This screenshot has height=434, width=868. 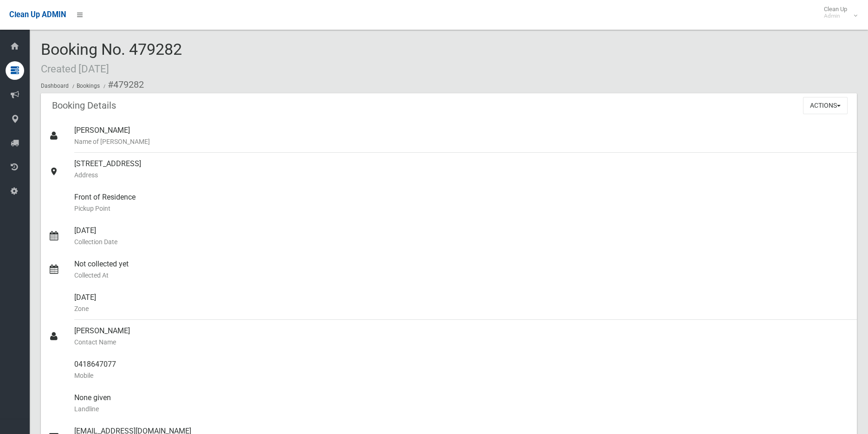 I want to click on small: Collected At, so click(x=462, y=275).